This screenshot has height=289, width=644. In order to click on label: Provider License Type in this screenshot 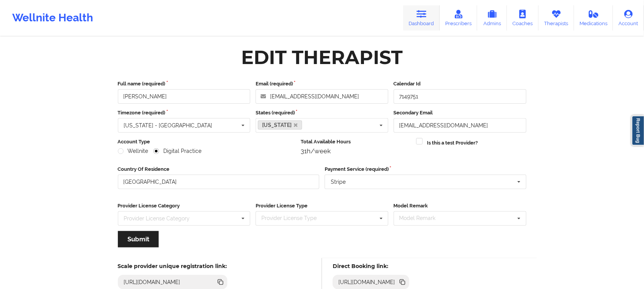, I will do `click(322, 206)`.